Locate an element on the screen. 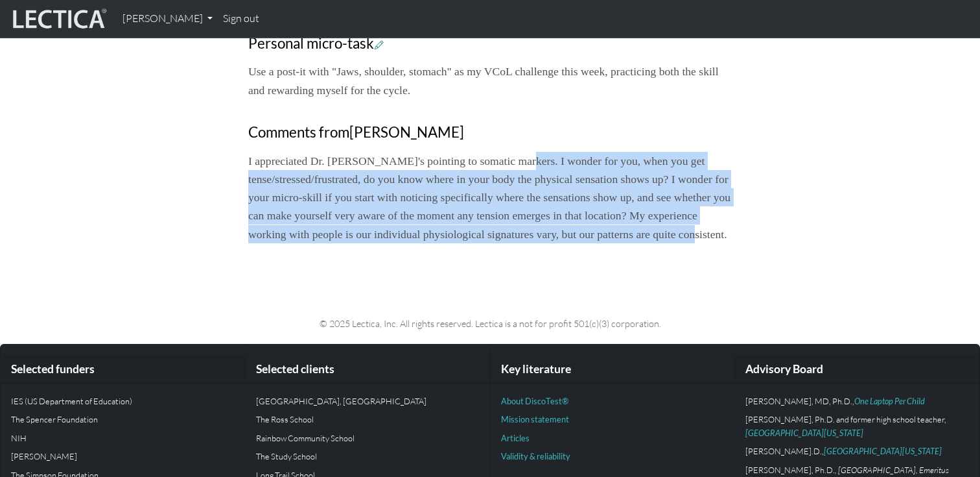  p: The Spencer Foundation is located at coordinates (123, 419).